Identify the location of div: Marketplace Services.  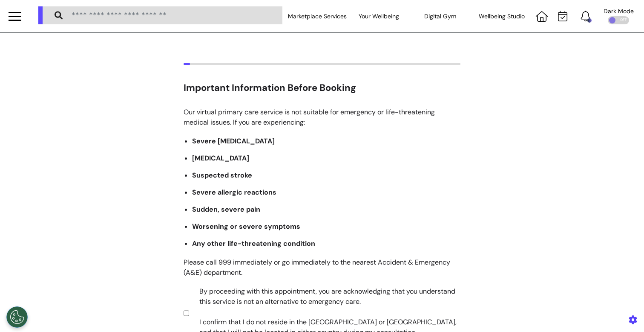
(318, 16).